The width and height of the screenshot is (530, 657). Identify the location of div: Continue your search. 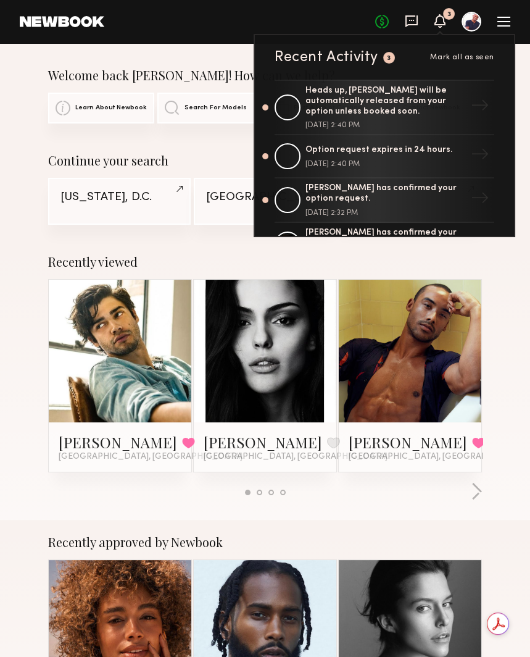
(266, 161).